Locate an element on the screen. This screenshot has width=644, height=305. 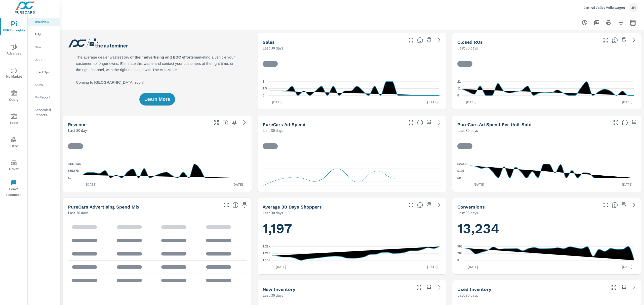
span: Total sales revenue over the selected date range. [Source: This data is sourced from the dealer’s... is located at coordinates (226, 123).